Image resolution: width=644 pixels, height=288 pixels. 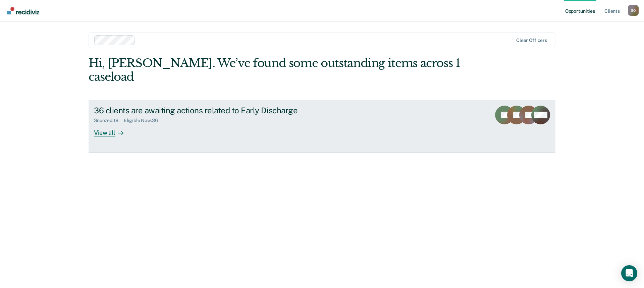 I want to click on div: Clear officers, so click(x=532, y=40).